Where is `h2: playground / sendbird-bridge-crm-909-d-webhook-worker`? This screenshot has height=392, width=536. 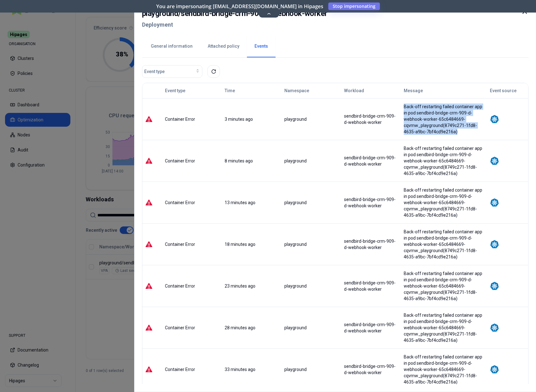 h2: playground / sendbird-bridge-crm-909-d-webhook-worker is located at coordinates (234, 14).